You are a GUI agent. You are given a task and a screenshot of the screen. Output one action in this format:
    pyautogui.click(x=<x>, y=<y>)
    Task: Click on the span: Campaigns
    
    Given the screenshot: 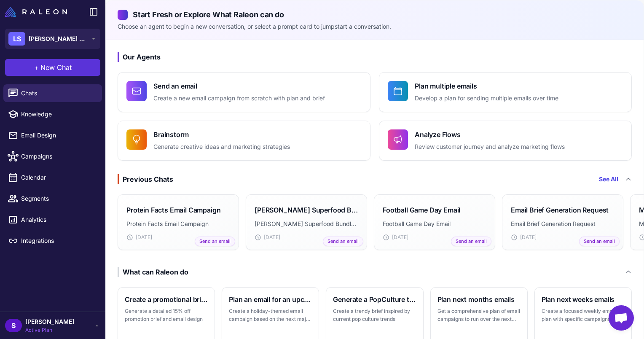 What is the action you would take?
    pyautogui.click(x=58, y=156)
    